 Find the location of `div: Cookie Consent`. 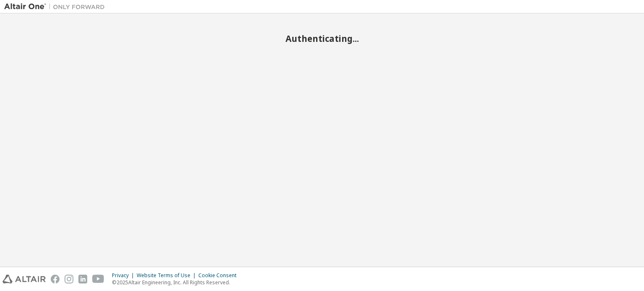

div: Cookie Consent is located at coordinates (219, 275).